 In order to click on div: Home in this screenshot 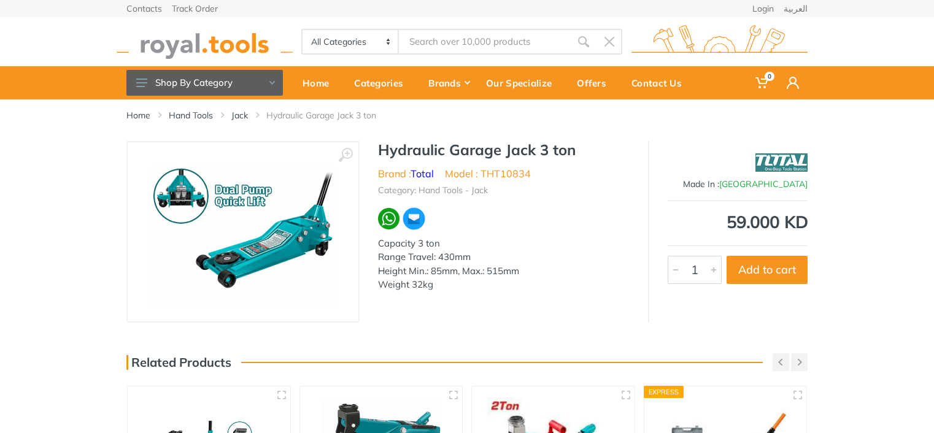, I will do `click(320, 83)`.